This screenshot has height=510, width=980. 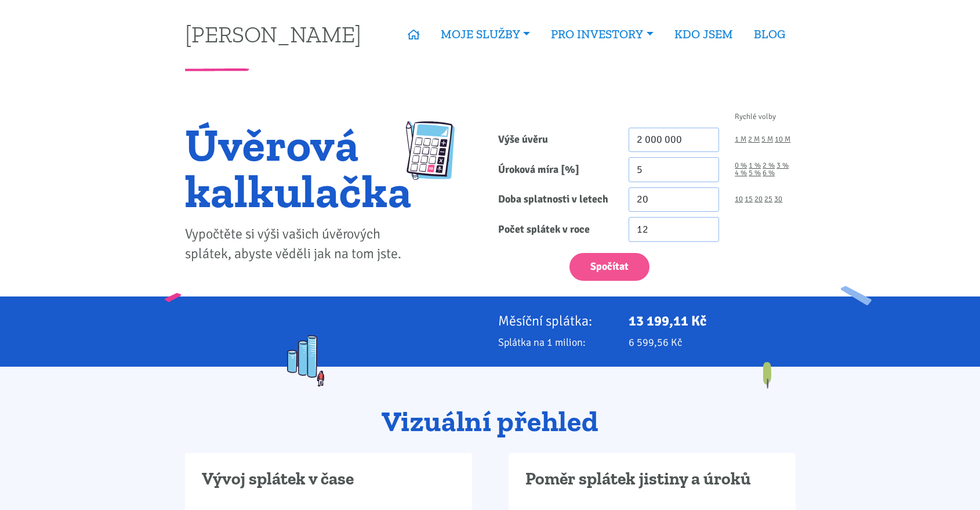 What do you see at coordinates (768, 199) in the screenshot?
I see `a: 25` at bounding box center [768, 199].